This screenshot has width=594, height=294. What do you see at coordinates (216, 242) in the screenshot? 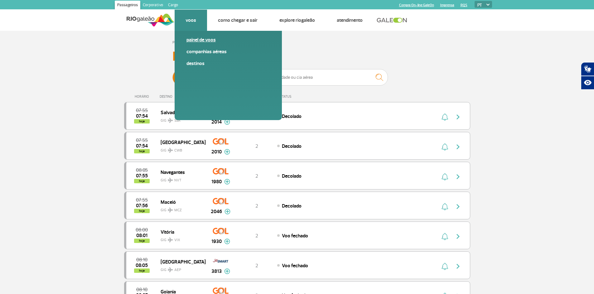
I see `span: 1930` at bounding box center [216, 242].